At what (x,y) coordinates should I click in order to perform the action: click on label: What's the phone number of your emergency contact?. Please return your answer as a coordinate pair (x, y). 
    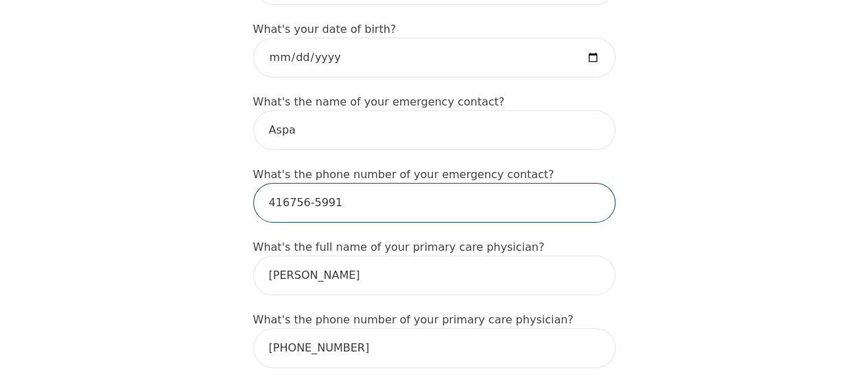
    Looking at the image, I should click on (403, 174).